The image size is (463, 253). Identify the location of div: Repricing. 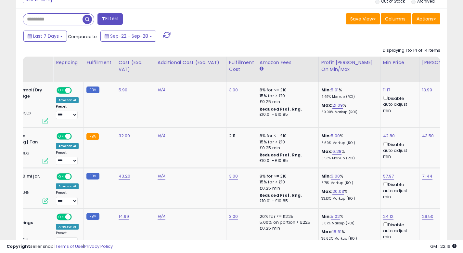
(68, 62).